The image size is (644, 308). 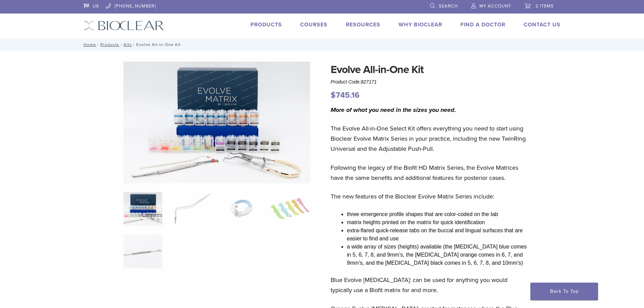 What do you see at coordinates (542, 25) in the screenshot?
I see `a: Contact Us` at bounding box center [542, 25].